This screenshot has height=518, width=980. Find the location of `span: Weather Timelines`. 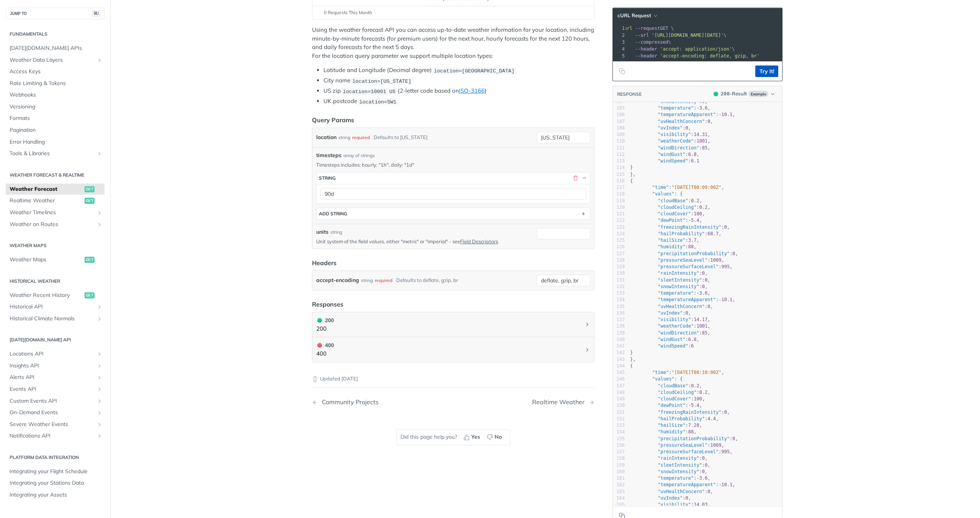

span: Weather Timelines is located at coordinates (52, 213).